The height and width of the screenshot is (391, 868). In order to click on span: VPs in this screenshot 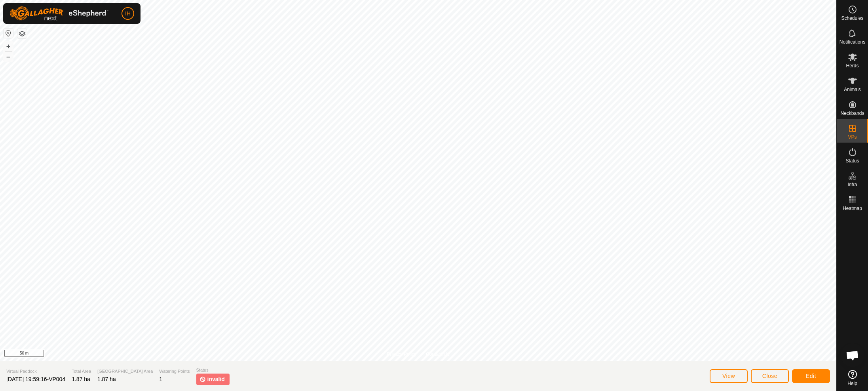, I will do `click(853, 137)`.